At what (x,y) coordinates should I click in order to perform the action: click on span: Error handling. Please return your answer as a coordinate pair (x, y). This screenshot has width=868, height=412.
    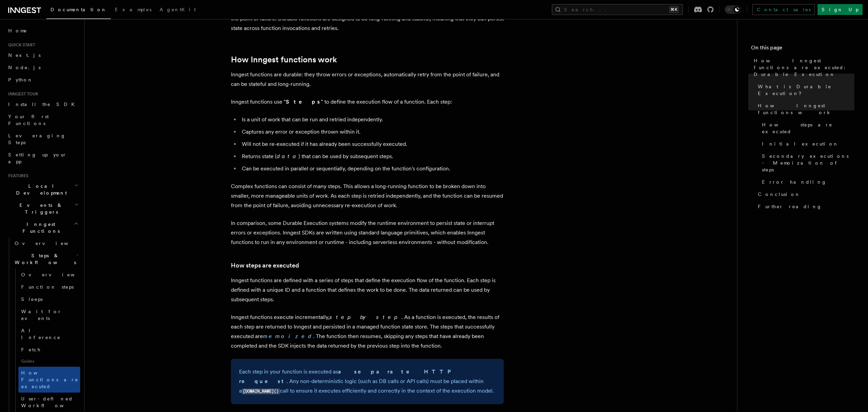
    Looking at the image, I should click on (795, 182).